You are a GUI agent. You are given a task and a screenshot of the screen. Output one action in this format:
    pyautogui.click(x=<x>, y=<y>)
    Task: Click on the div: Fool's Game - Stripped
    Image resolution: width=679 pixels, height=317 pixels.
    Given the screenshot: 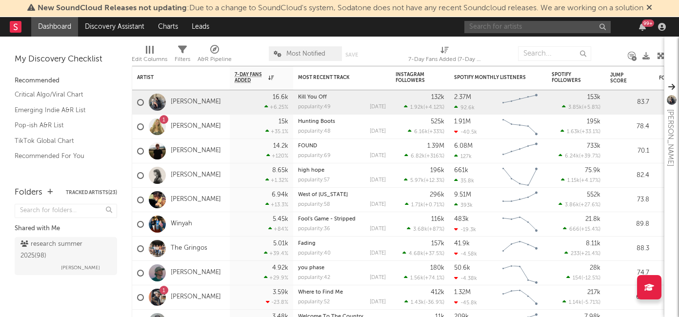 What is the action you would take?
    pyautogui.click(x=342, y=219)
    